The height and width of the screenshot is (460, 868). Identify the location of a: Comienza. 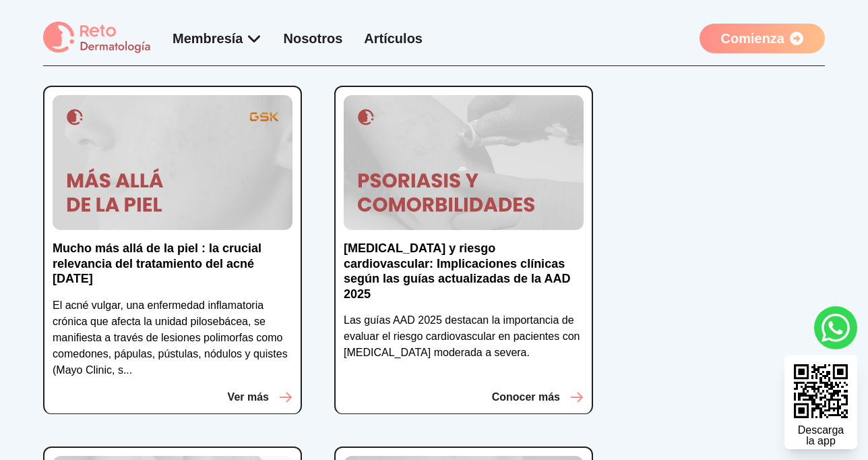
(762, 39).